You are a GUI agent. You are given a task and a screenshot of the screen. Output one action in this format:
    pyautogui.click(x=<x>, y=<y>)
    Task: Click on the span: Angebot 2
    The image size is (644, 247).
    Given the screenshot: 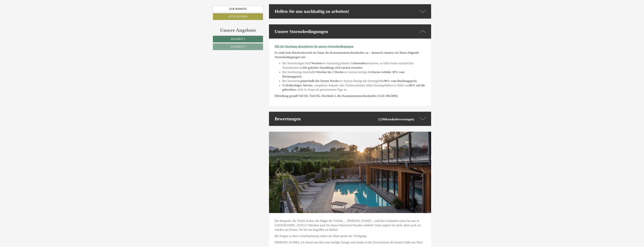 What is the action you would take?
    pyautogui.click(x=238, y=47)
    